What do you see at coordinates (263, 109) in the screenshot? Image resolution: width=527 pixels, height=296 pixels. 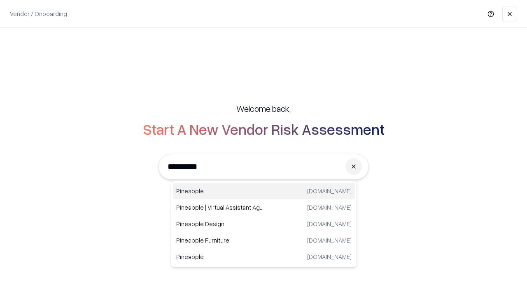 I see `h5: Welcome back,` at bounding box center [263, 109].